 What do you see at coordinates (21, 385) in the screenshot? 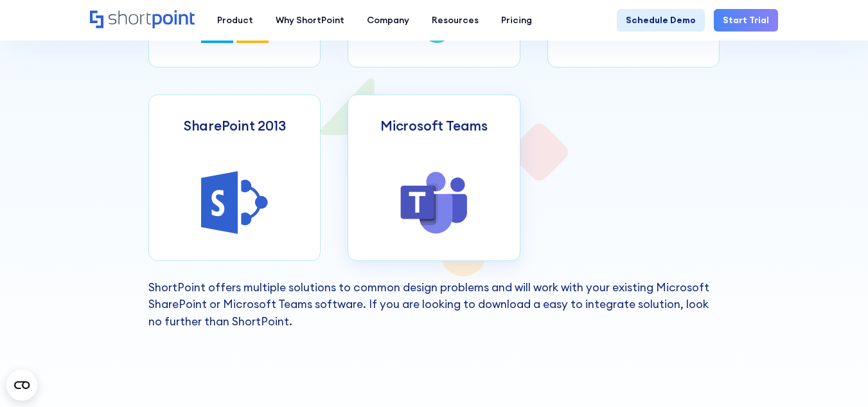
I see `button: Open CMP widget` at bounding box center [21, 385].